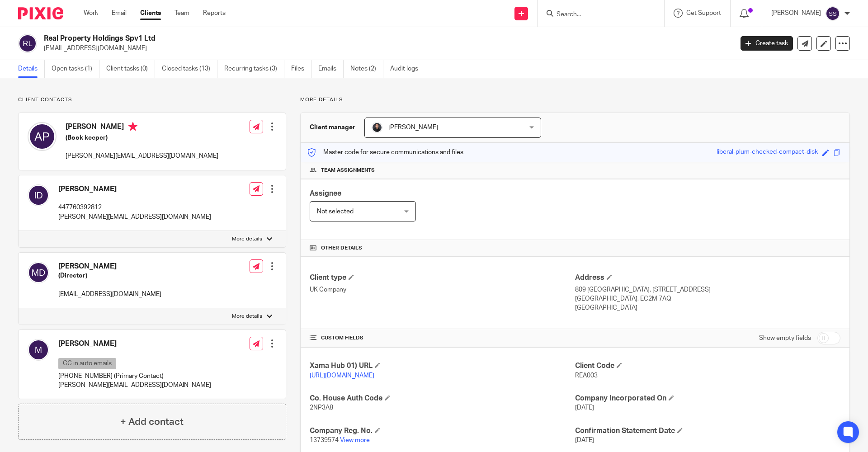 Image resolution: width=868 pixels, height=452 pixels. Describe the element at coordinates (324, 440) in the screenshot. I see `span: 13739574` at that location.